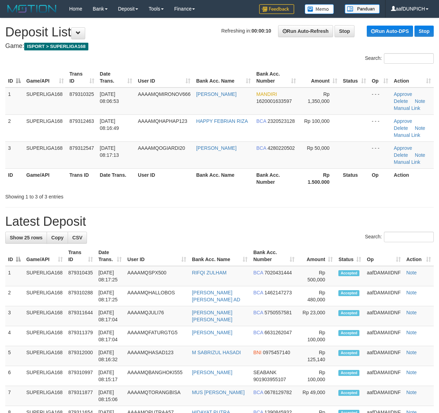 This screenshot has height=413, width=439. What do you see at coordinates (278, 333) in the screenshot?
I see `span: Copy 6631262047 to clipboard` at bounding box center [278, 333].